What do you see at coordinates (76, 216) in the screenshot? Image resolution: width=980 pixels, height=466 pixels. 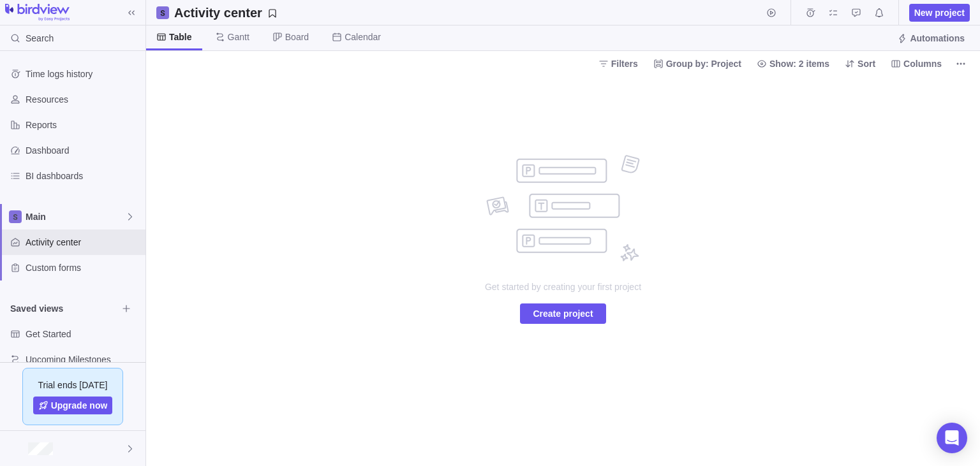 I see `span: Main` at bounding box center [76, 216].